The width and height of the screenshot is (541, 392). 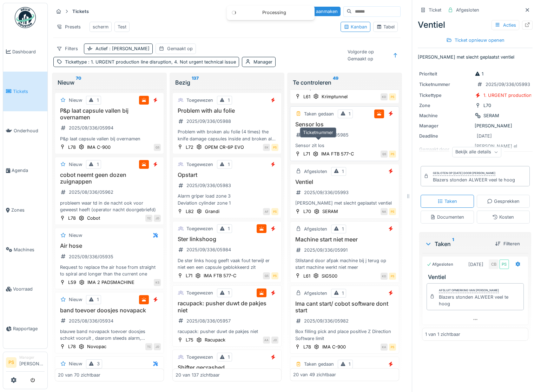 I want to click on a: Voorraad, so click(x=25, y=289).